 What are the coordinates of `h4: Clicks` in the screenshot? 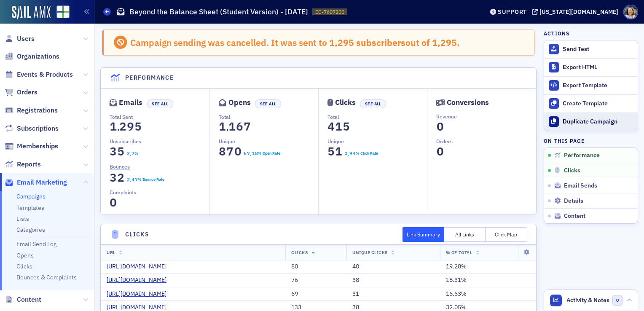 It's located at (137, 235).